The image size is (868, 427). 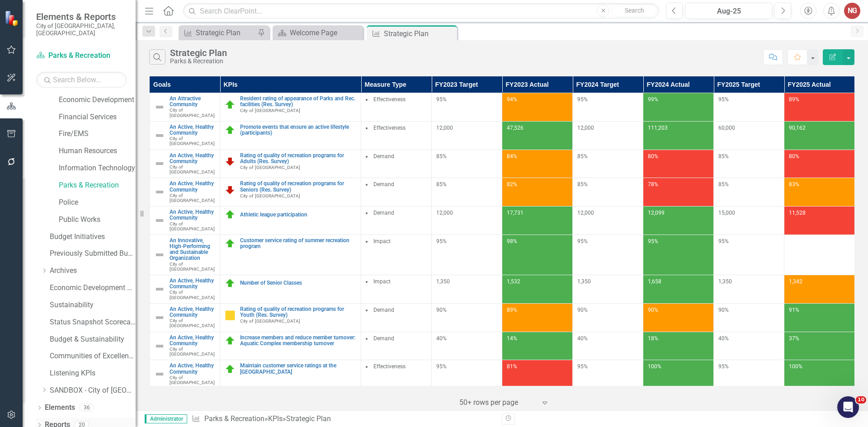 What do you see at coordinates (298, 283) in the screenshot?
I see `a: Number of Senior Classes` at bounding box center [298, 283].